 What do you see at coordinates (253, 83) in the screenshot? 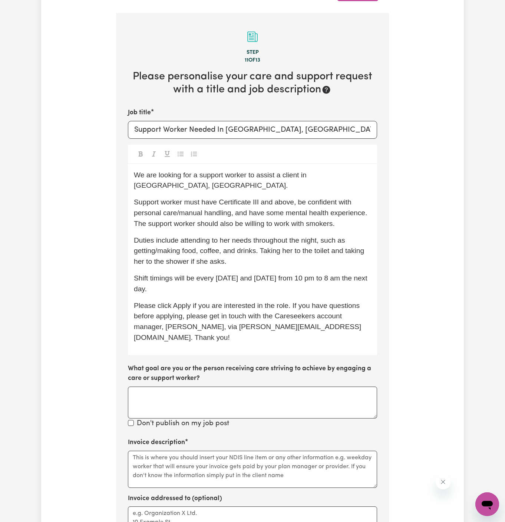
I see `h2: Please personalise your care and support request with a title and job description` at bounding box center [253, 83].